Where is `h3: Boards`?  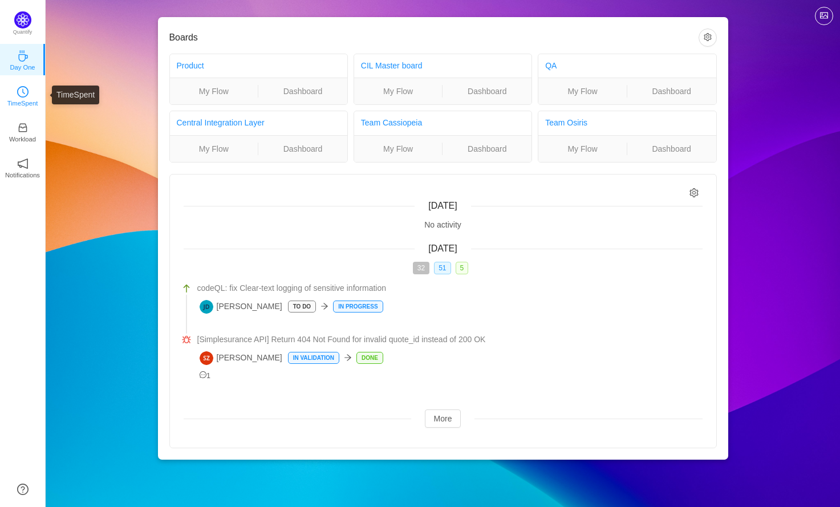 h3: Boards is located at coordinates (434, 38).